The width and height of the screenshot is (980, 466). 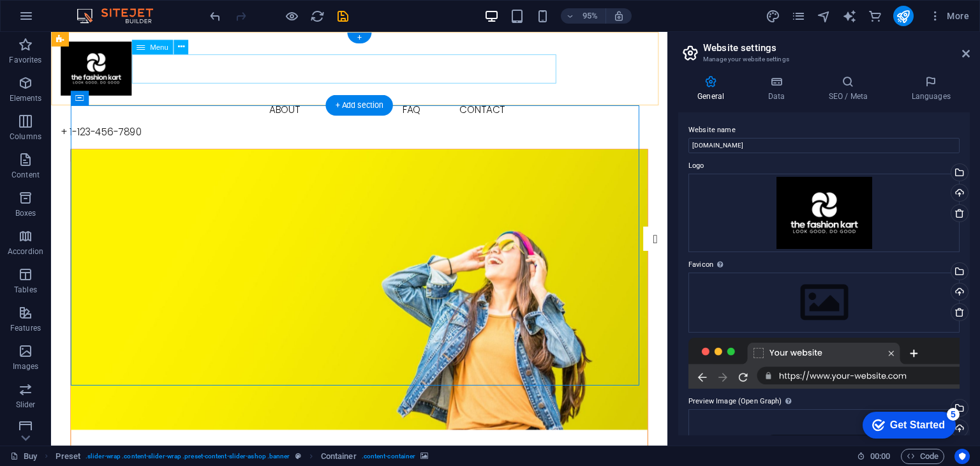 I want to click on p: Elements, so click(x=25, y=98).